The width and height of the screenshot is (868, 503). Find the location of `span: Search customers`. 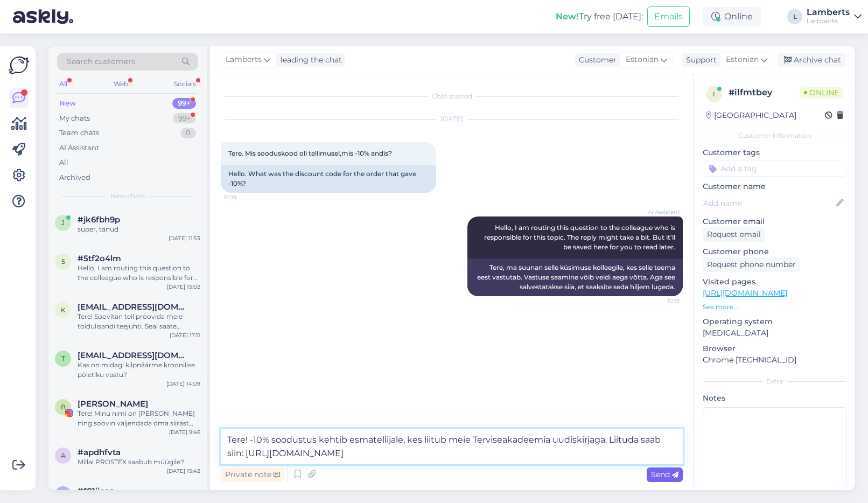

span: Search customers is located at coordinates (101, 61).